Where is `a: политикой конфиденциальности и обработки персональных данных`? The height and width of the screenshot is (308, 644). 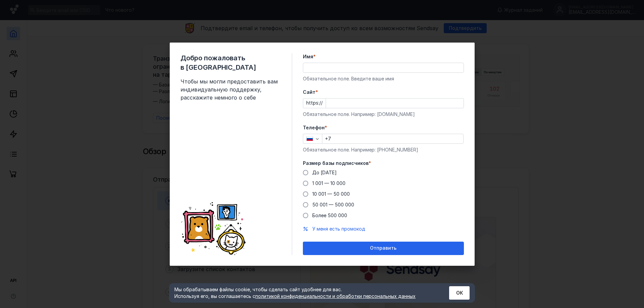 a: политикой конфиденциальности и обработки персональных данных is located at coordinates (336, 296).